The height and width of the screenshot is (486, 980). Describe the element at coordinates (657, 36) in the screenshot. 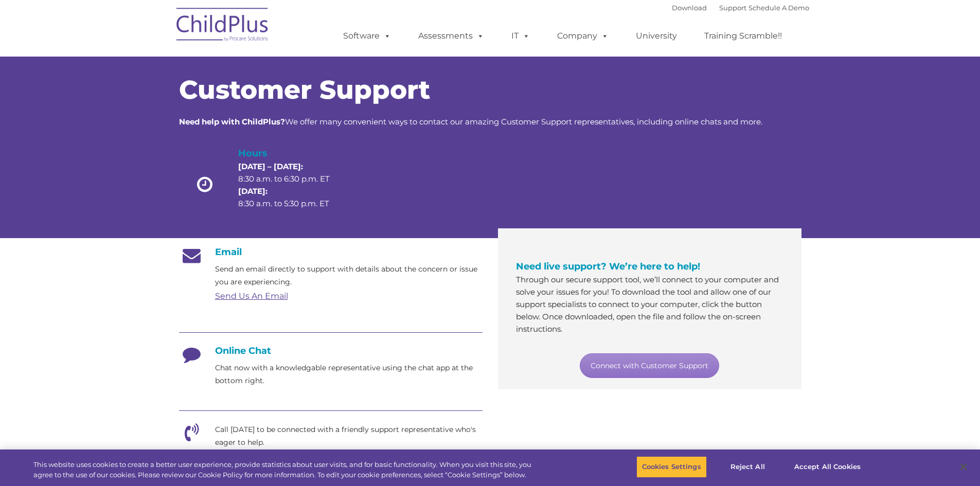

I see `a: University` at that location.